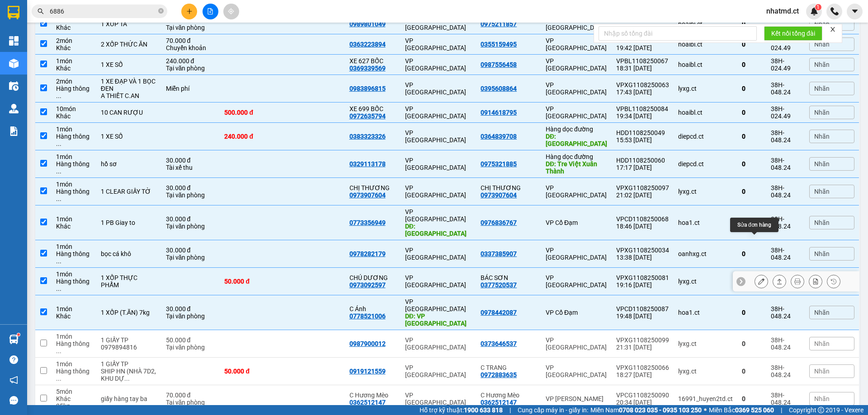 Image resolution: width=868 pixels, height=415 pixels. I want to click on div: SHIP HN (NHÀ 7D2, KHU DỰ ÁN CẦU DIỄN, PHƯỜNG PHÚ DIỄM, BẮC TỪ LIÊM, HÀ NỘI), so click(129, 375).